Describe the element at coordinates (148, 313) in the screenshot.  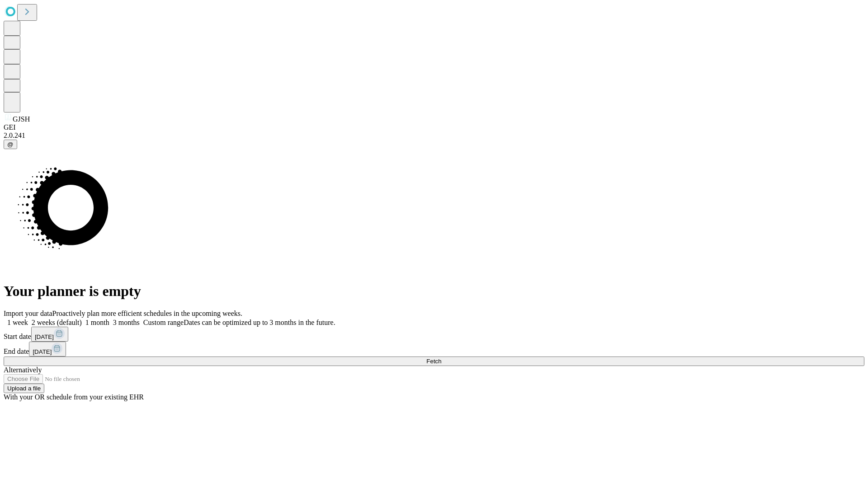
I see `span: Proactively plan more efficient schedules in the upcoming weeks.` at that location.